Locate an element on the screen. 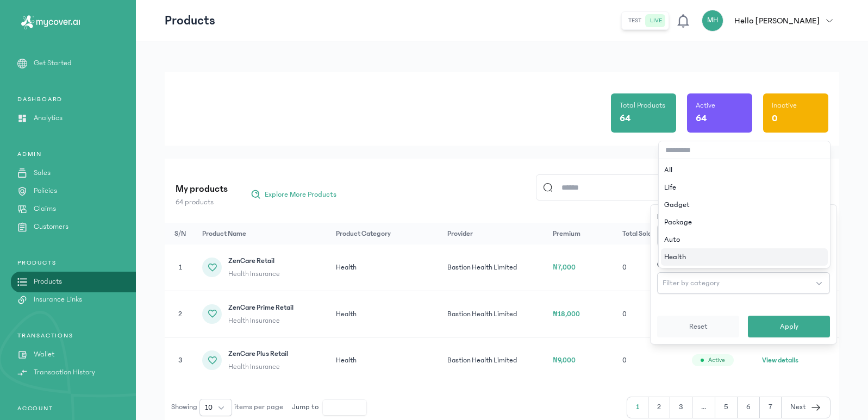 The width and height of the screenshot is (868, 420). div: All is located at coordinates (743, 235).